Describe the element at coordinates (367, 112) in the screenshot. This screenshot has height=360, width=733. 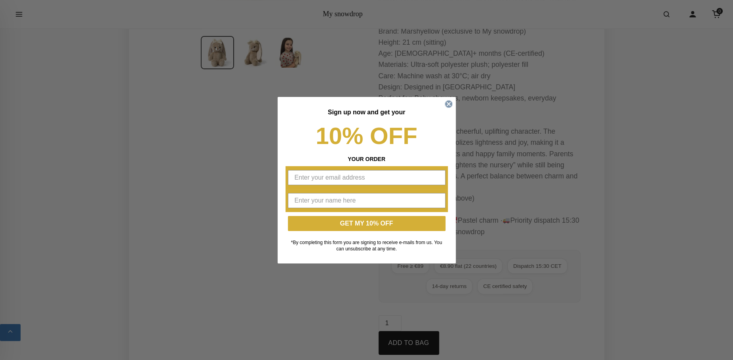
I see `span: Sign up now and get your` at that location.